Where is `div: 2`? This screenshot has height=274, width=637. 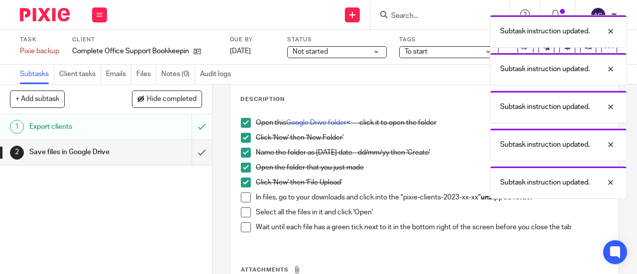
div: 2 is located at coordinates (17, 153).